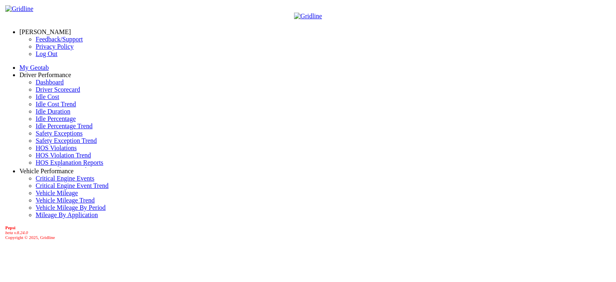 The height and width of the screenshot is (282, 616). What do you see at coordinates (49, 82) in the screenshot?
I see `a: Dashboard` at bounding box center [49, 82].